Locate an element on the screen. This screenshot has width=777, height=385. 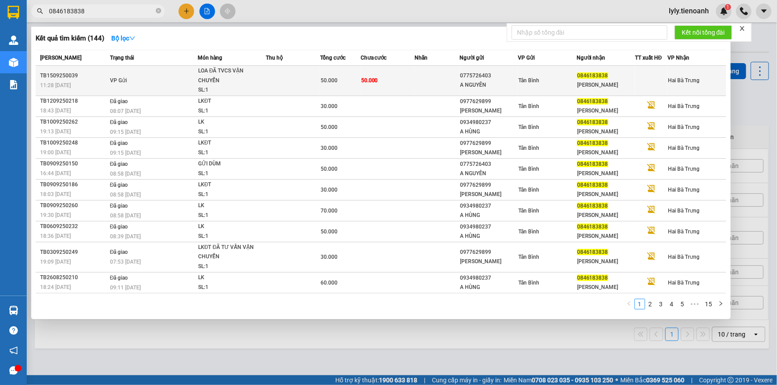
span: Nhãn is located at coordinates (421, 58).